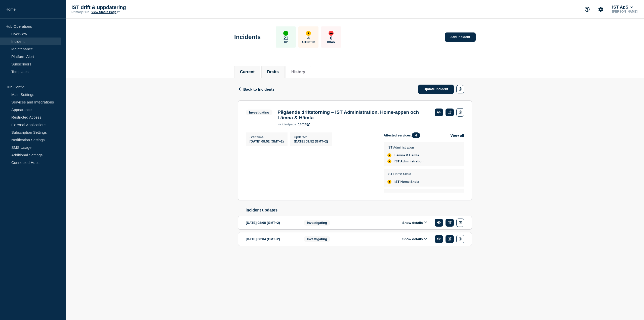 The image size is (644, 320). I want to click on p: Updated :, so click(311, 137).